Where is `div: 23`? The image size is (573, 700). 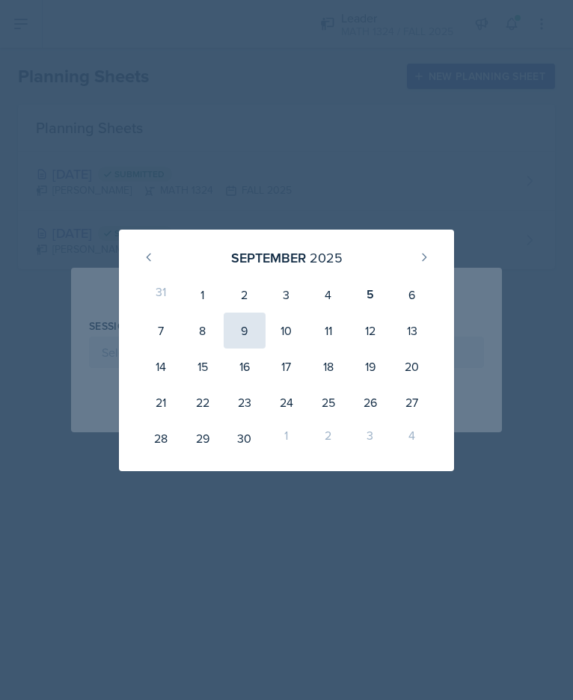
div: 23 is located at coordinates (244, 402).